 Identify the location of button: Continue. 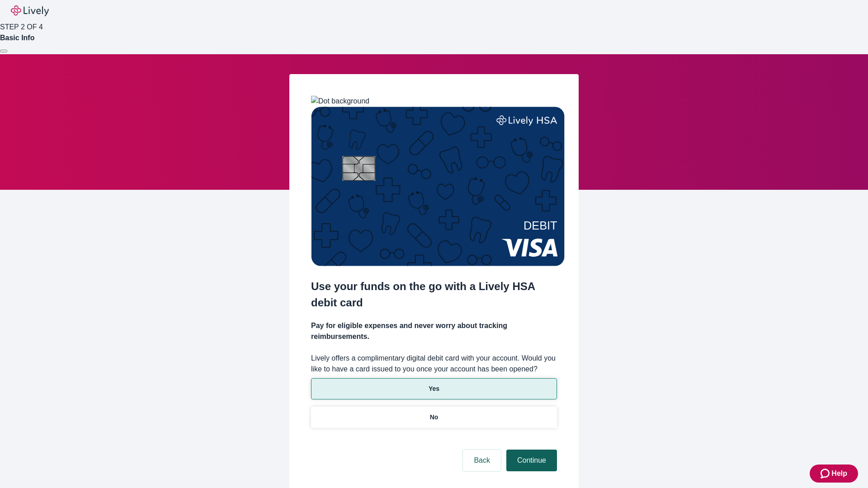
(532, 460).